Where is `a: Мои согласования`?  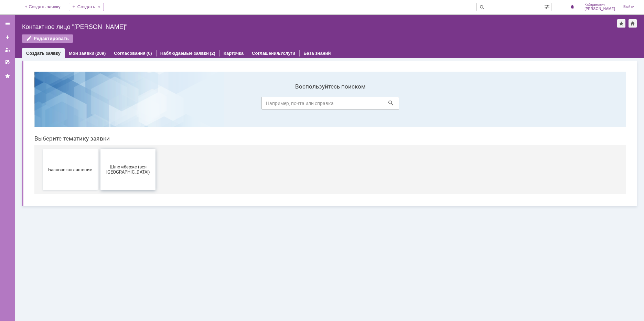 a: Мои согласования is located at coordinates (8, 62).